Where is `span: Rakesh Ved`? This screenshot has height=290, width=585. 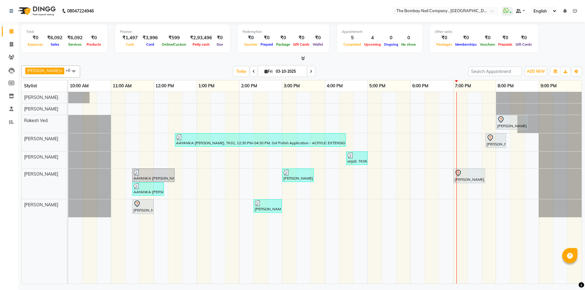 span: Rakesh Ved is located at coordinates (36, 121).